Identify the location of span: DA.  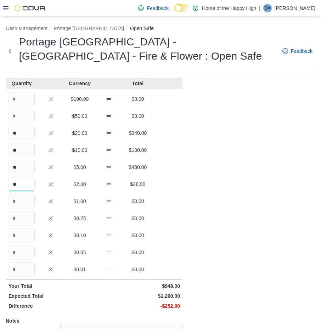
(268, 8).